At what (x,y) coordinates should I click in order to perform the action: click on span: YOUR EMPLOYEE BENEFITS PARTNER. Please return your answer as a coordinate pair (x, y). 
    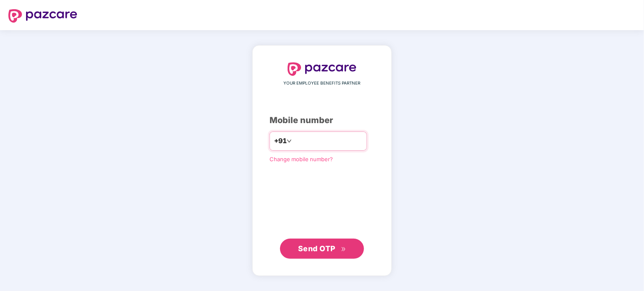
    Looking at the image, I should click on (322, 83).